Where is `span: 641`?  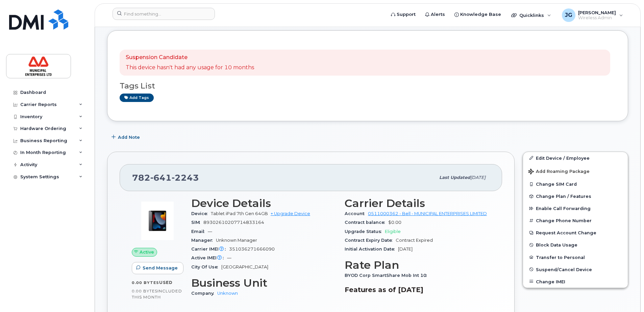 span: 641 is located at coordinates (161, 177).